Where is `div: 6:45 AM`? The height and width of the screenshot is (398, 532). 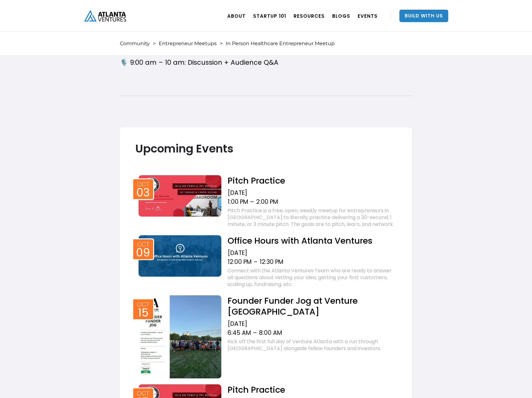
div: 6:45 AM is located at coordinates (239, 333).